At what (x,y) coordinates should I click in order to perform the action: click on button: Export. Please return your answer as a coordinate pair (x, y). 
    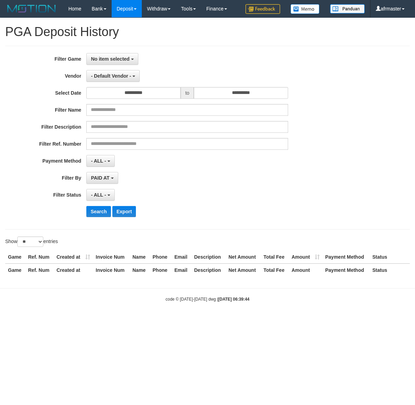
    Looking at the image, I should click on (124, 212).